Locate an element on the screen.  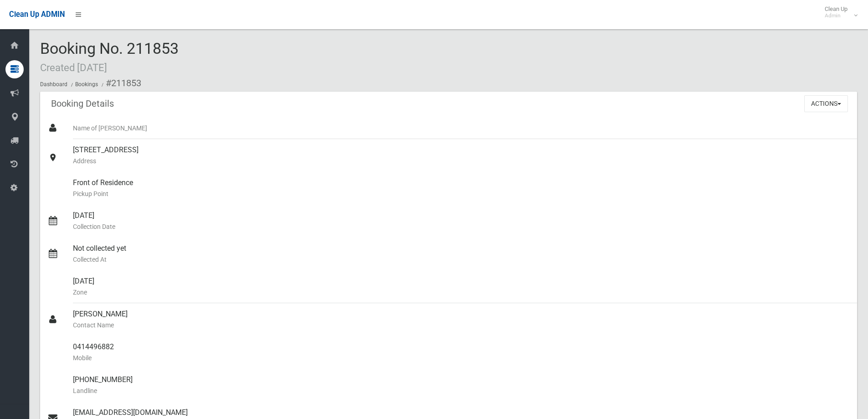
small: Mobile is located at coordinates (461, 358).